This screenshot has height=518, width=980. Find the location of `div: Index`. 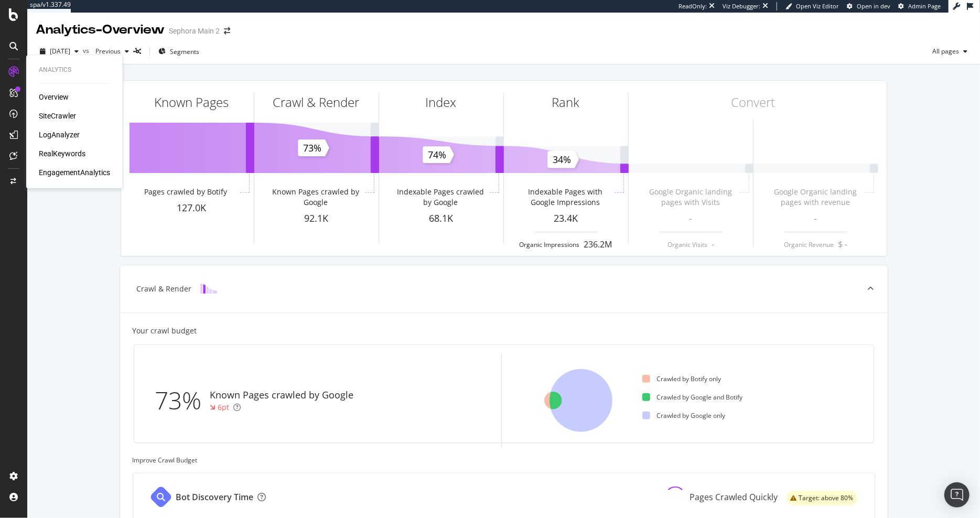

div: Index is located at coordinates (441, 102).